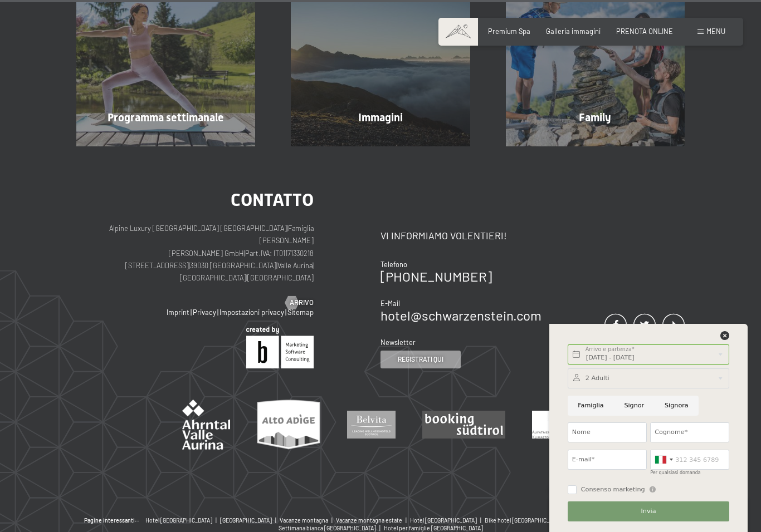  What do you see at coordinates (300, 312) in the screenshot?
I see `a: Sitemap` at bounding box center [300, 312].